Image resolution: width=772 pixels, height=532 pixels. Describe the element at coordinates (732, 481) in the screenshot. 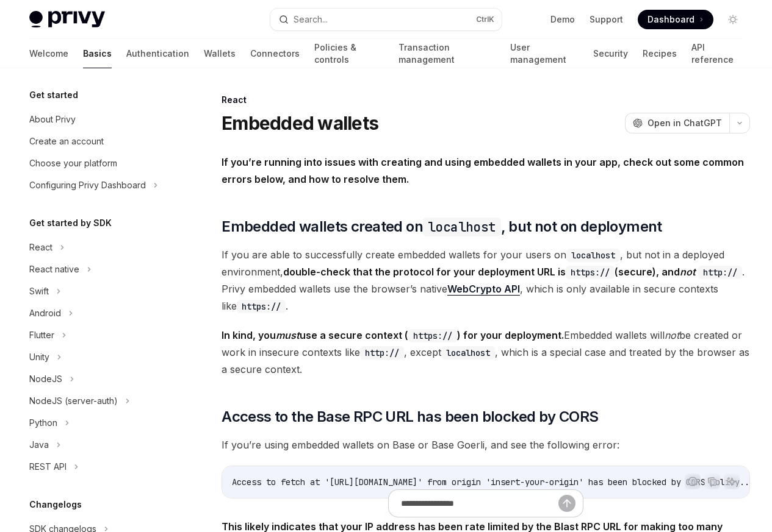

I see `button: Ask AI` at that location.